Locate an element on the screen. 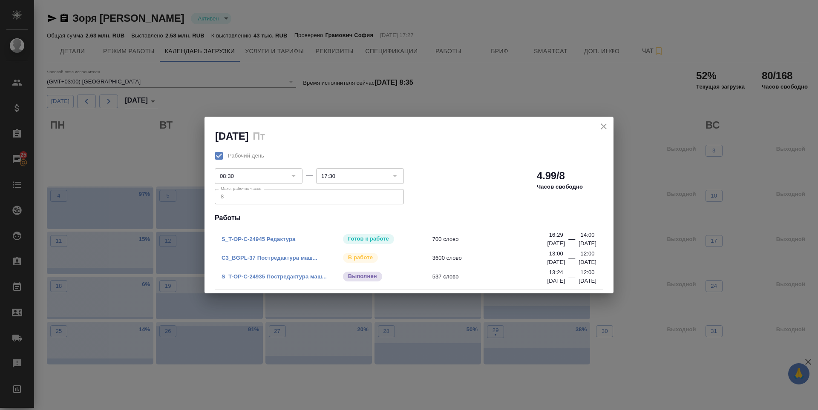 This screenshot has width=818, height=410. p: 13:00 is located at coordinates (556, 254).